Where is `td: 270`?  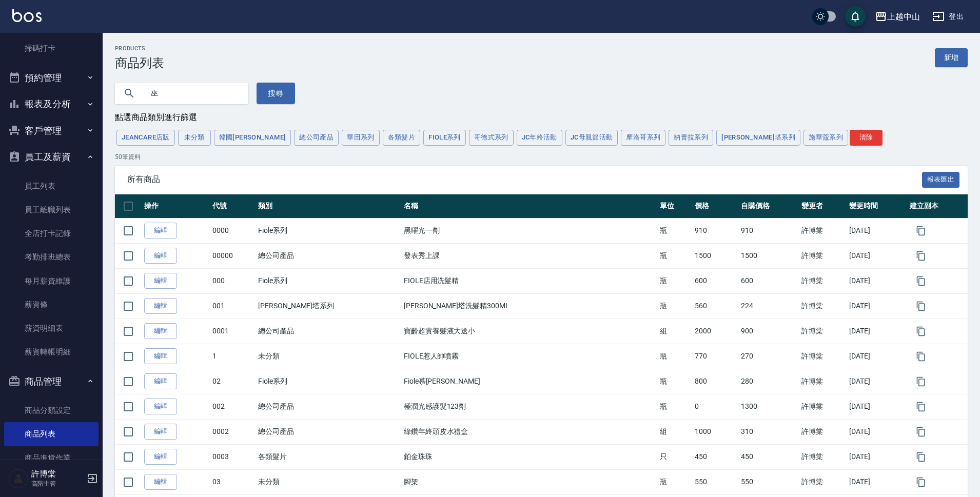 td: 270 is located at coordinates (769, 356).